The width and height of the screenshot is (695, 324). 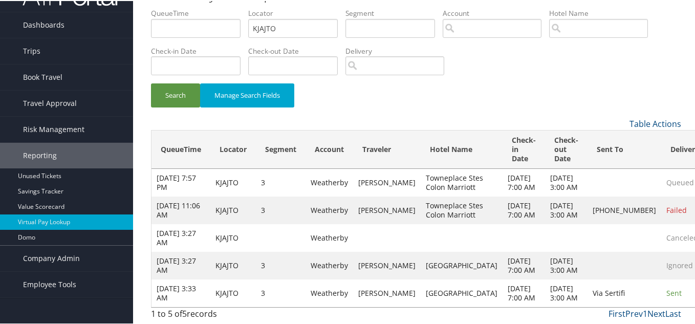 What do you see at coordinates (394, 12) in the screenshot?
I see `label: Segment` at bounding box center [394, 12].